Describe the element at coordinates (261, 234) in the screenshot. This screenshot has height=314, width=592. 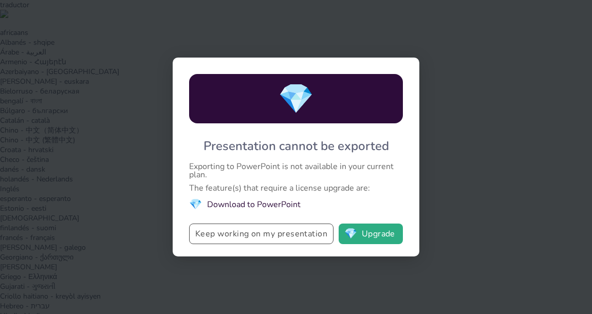
I see `button: Keep working on my presentation` at that location.